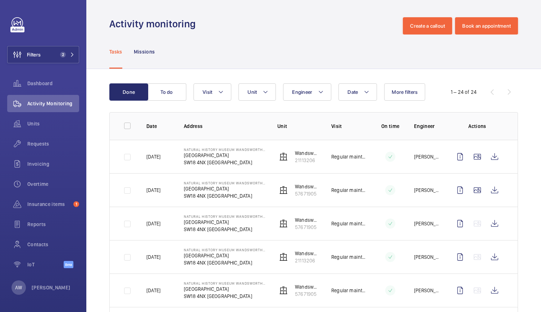 This screenshot has height=312, width=541. Describe the element at coordinates (349, 126) in the screenshot. I see `p: Visit` at that location.